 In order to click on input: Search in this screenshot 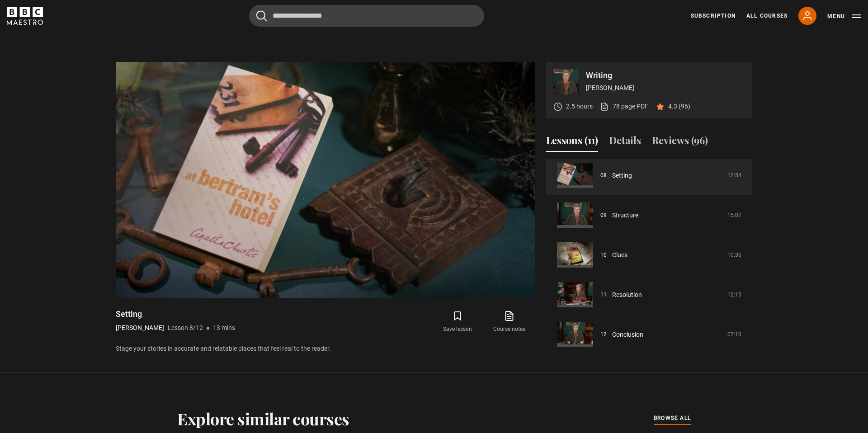, I will do `click(367, 16)`.